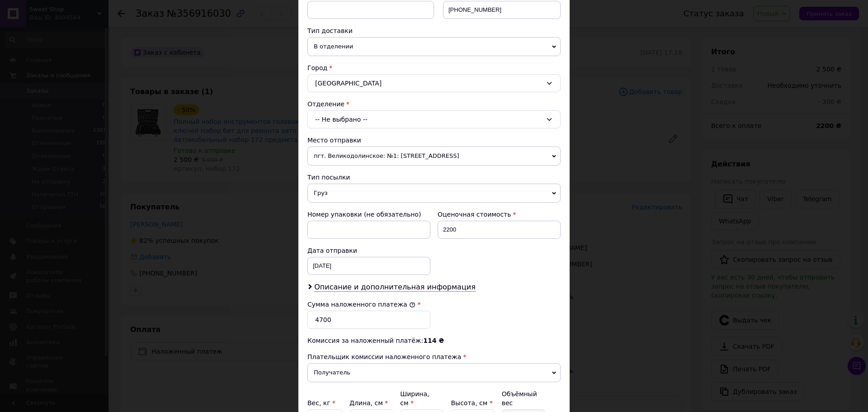 The width and height of the screenshot is (868, 412). Describe the element at coordinates (434, 47) in the screenshot. I see `span: В отделении` at that location.